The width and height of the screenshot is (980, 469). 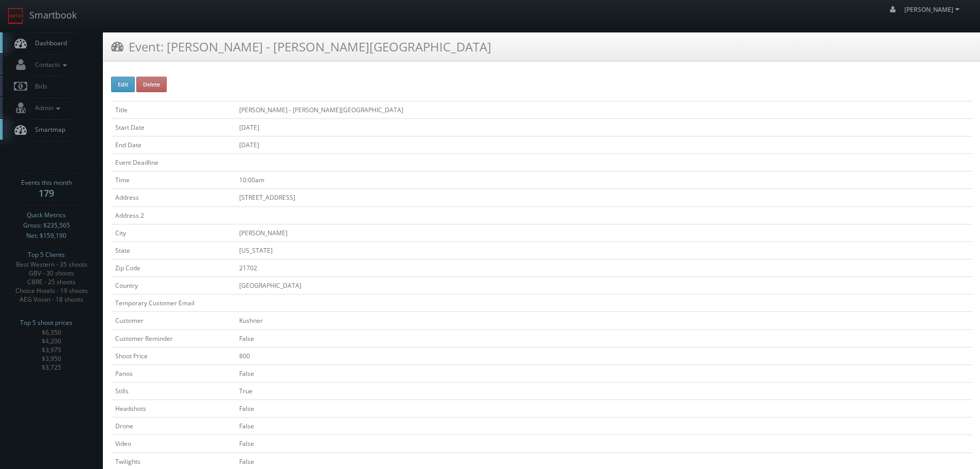 I want to click on td: Country, so click(x=173, y=286).